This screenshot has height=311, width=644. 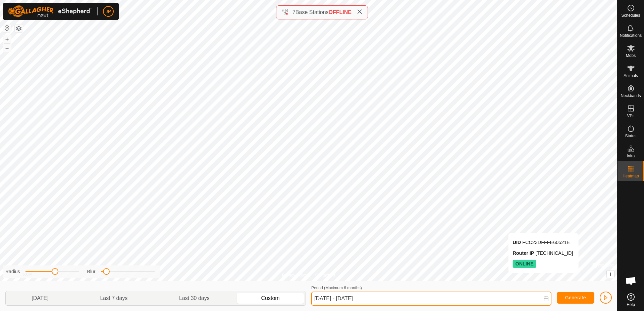 What do you see at coordinates (575, 298) in the screenshot?
I see `span: Generate` at bounding box center [575, 298].